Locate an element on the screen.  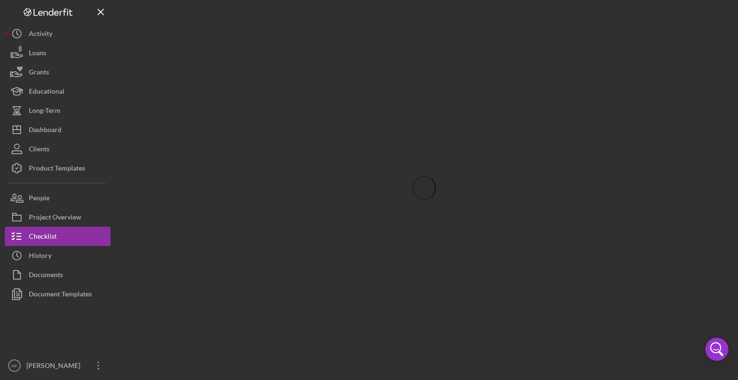
button: Checklist is located at coordinates (58, 236).